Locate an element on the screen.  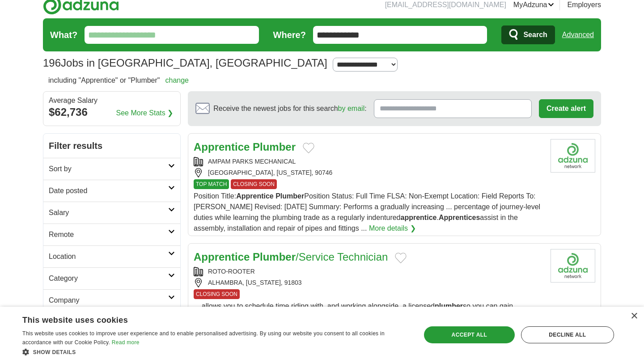
a: Date posted is located at coordinates (112, 190).